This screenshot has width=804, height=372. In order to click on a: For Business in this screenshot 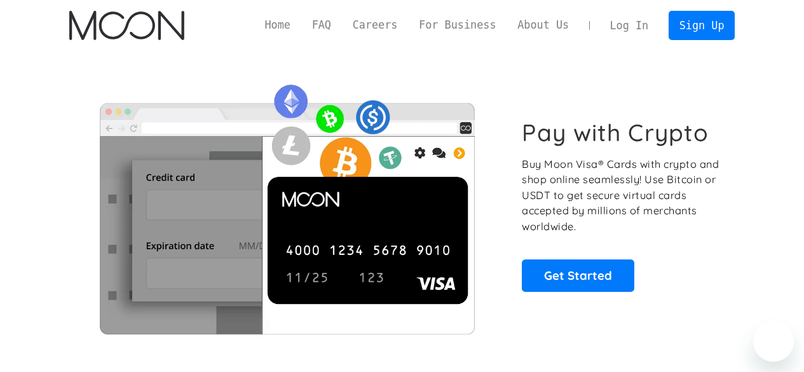, I will do `click(457, 25)`.